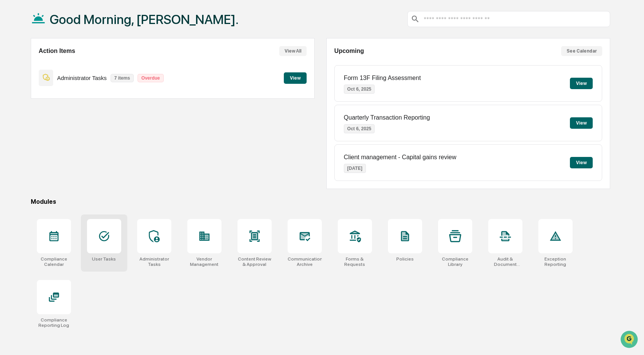 Image resolution: width=644 pixels, height=355 pixels. Describe the element at coordinates (32, 100) in the screenshot. I see `span: Preclearance` at that location.